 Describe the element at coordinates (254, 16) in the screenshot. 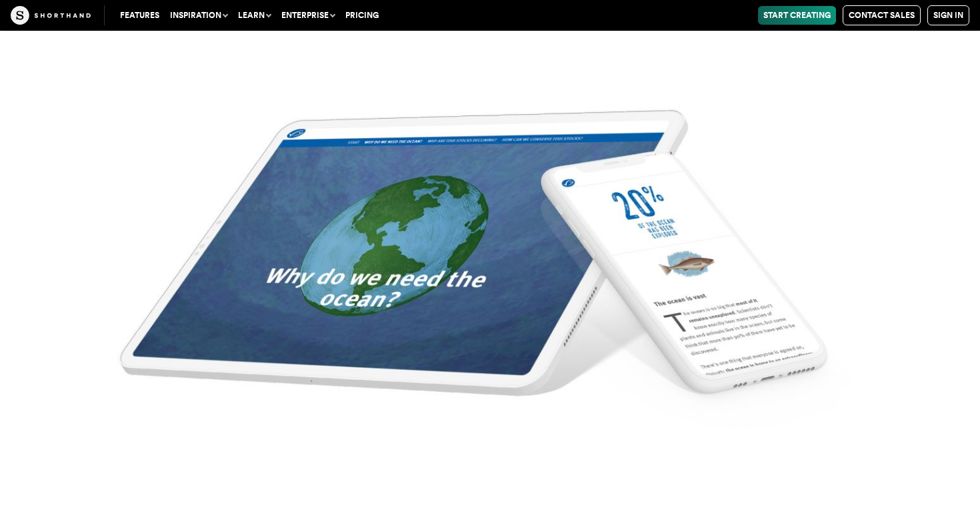

I see `button: Learn` at that location.